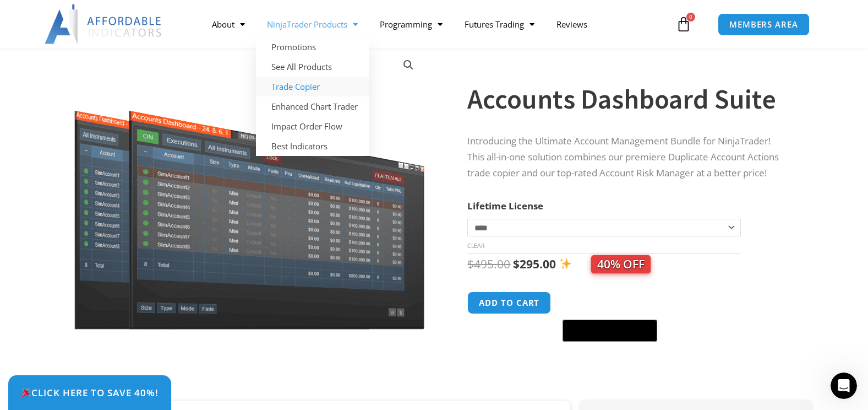 The height and width of the screenshot is (410, 868). Describe the element at coordinates (312, 87) in the screenshot. I see `a: Trade Copier` at that location.